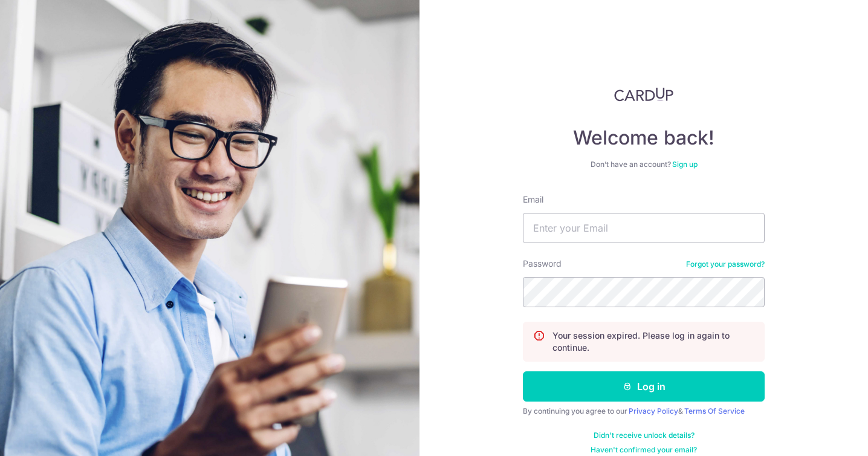  What do you see at coordinates (644, 165) in the screenshot?
I see `div: Don’t have an account?` at bounding box center [644, 165].